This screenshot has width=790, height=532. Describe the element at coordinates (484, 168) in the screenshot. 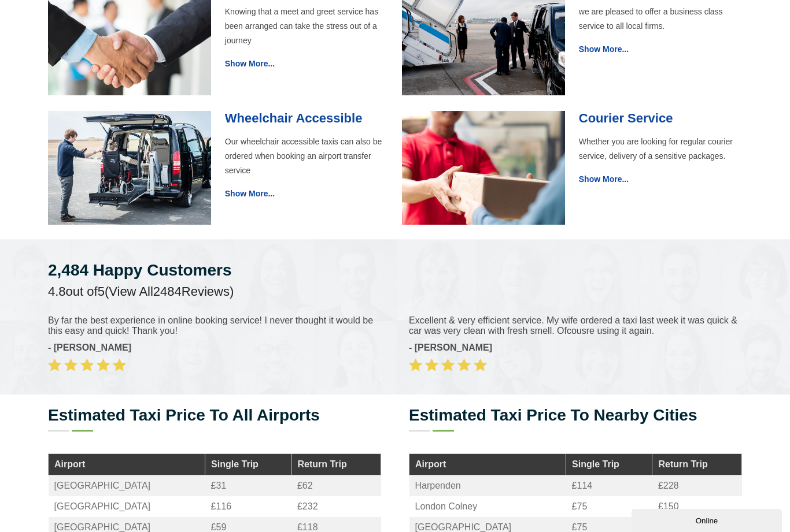

I see `img: Courier Service` at that location.